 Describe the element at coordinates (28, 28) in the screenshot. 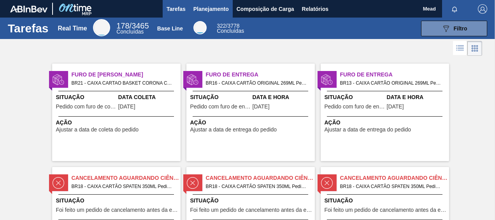

I see `h1: Tarefas` at that location.